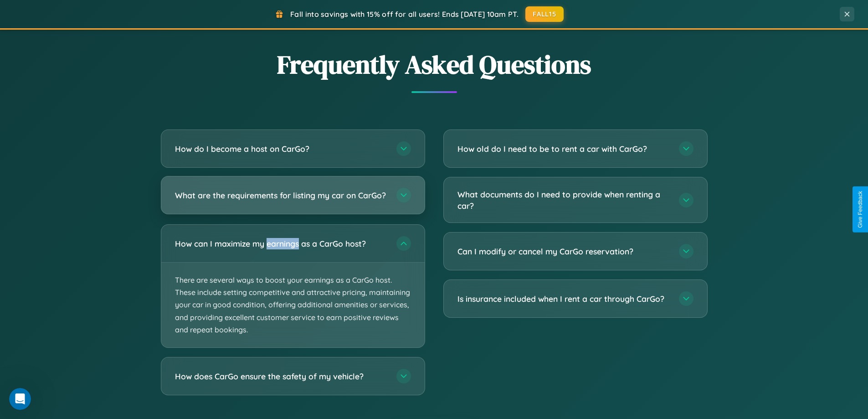 The width and height of the screenshot is (868, 419). I want to click on h3: What are the requirements for listing my car on CarGo?, so click(281, 195).